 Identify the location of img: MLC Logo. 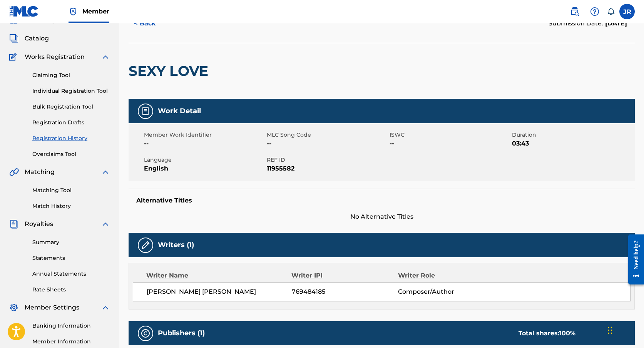
(24, 11).